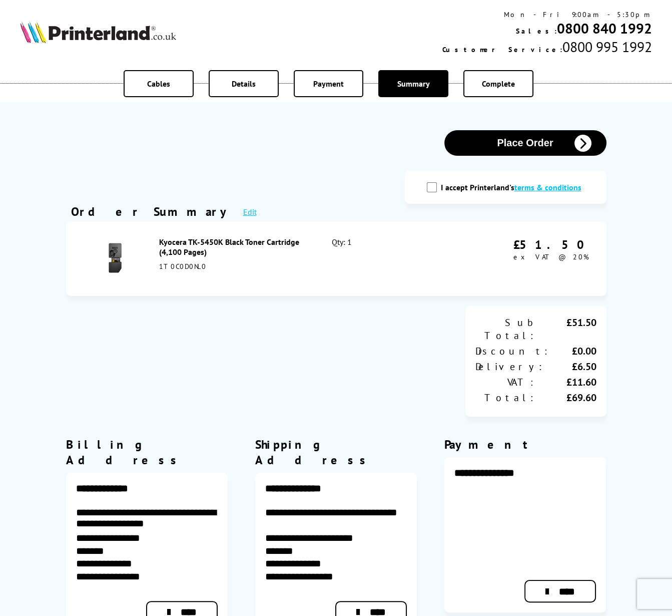  Describe the element at coordinates (573, 351) in the screenshot. I see `div: £0.00` at that location.